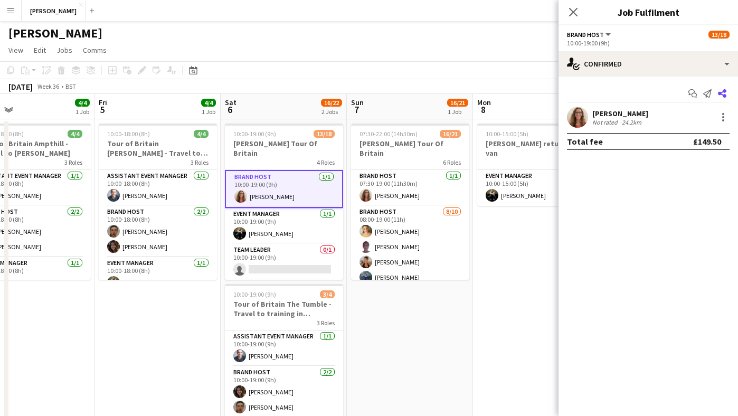 The width and height of the screenshot is (738, 416). I want to click on span: 7, so click(356, 109).